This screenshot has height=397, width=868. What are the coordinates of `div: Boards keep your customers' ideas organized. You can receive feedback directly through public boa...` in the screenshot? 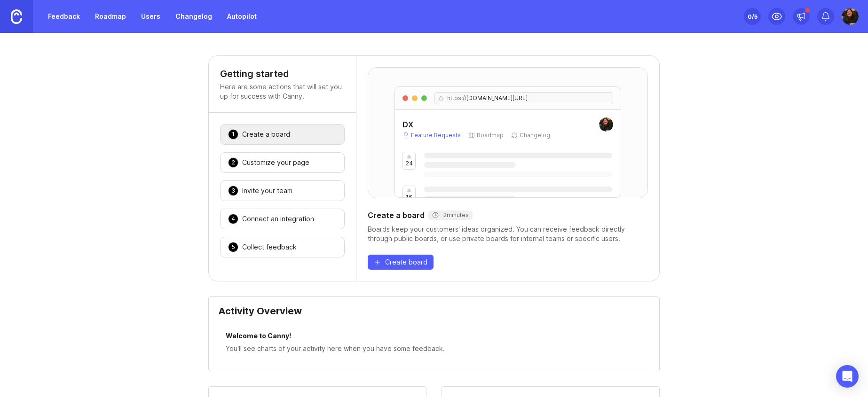 It's located at (508, 234).